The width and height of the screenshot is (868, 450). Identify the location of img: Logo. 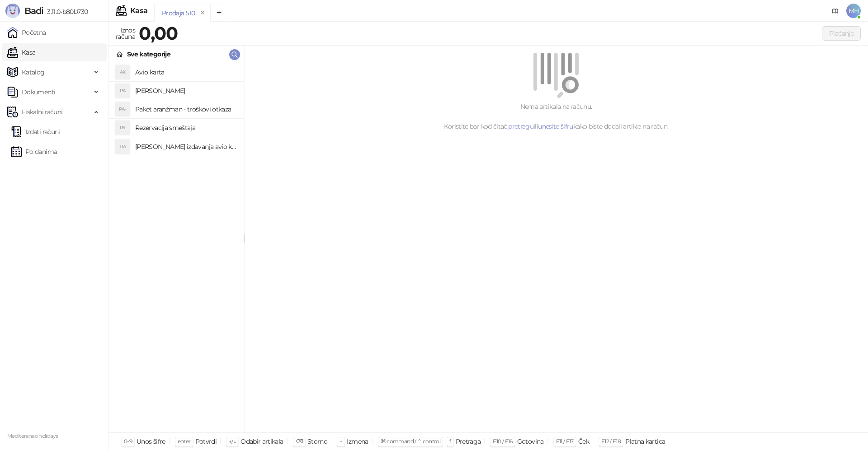
(12, 11).